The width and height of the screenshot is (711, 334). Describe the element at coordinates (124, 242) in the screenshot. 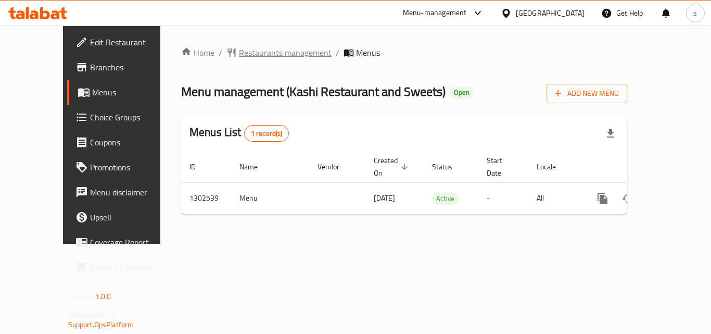

I see `a: Coverage Report` at that location.